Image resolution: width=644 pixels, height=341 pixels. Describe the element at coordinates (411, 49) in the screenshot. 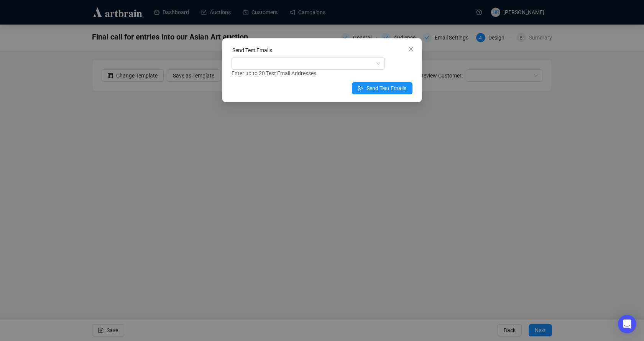

I see `span: close` at that location.